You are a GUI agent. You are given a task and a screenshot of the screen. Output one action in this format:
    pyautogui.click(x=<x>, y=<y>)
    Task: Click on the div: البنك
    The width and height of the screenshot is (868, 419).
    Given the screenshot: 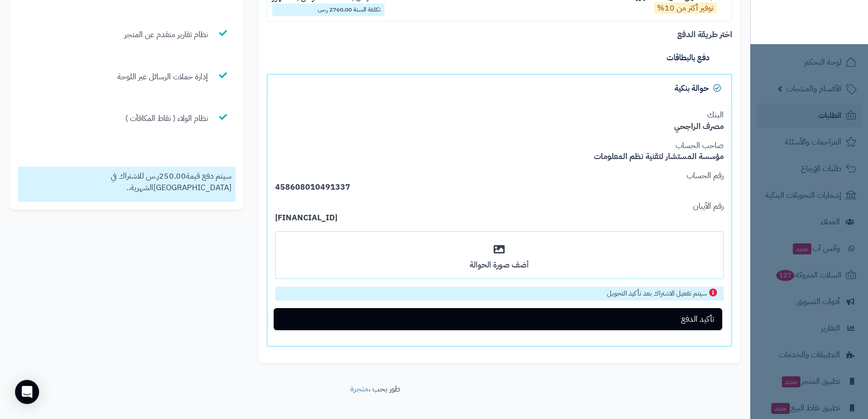 What is the action you would take?
    pyautogui.click(x=499, y=115)
    